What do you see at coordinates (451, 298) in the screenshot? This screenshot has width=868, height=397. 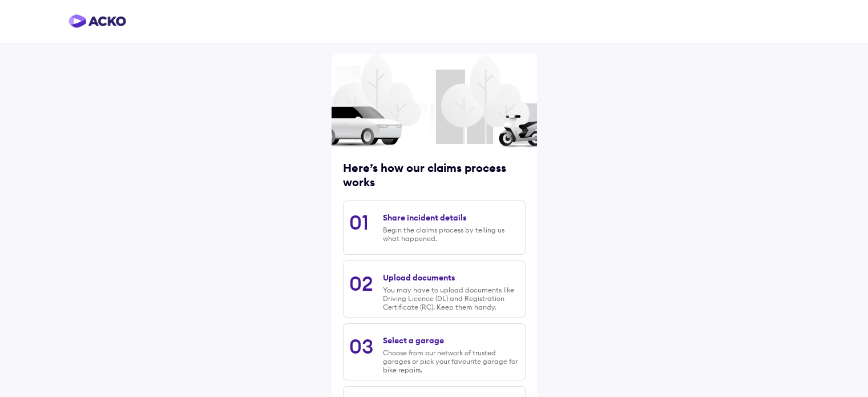 I see `div: You may have to upload documents like Driving Licence (DL) and Registration Certificate (RC). Kee...` at bounding box center [451, 298].